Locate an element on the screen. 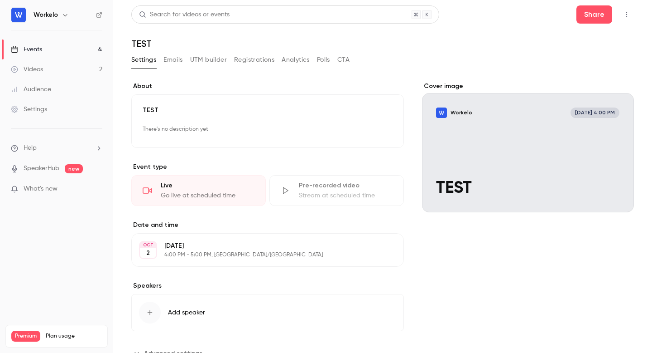 This screenshot has width=652, height=353. section: Cover image is located at coordinates (528, 147).